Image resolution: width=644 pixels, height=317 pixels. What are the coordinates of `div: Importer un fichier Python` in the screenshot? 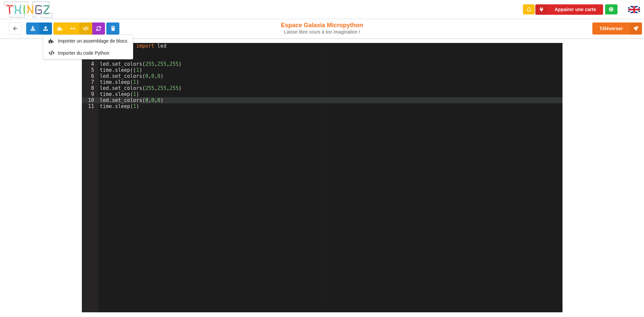 It's located at (88, 53).